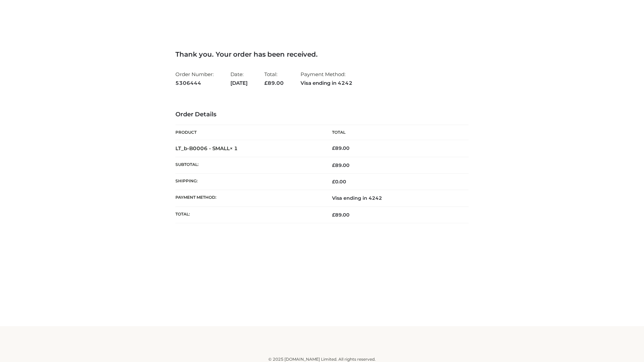  Describe the element at coordinates (326, 83) in the screenshot. I see `strong: Visa ending in 4242` at that location.